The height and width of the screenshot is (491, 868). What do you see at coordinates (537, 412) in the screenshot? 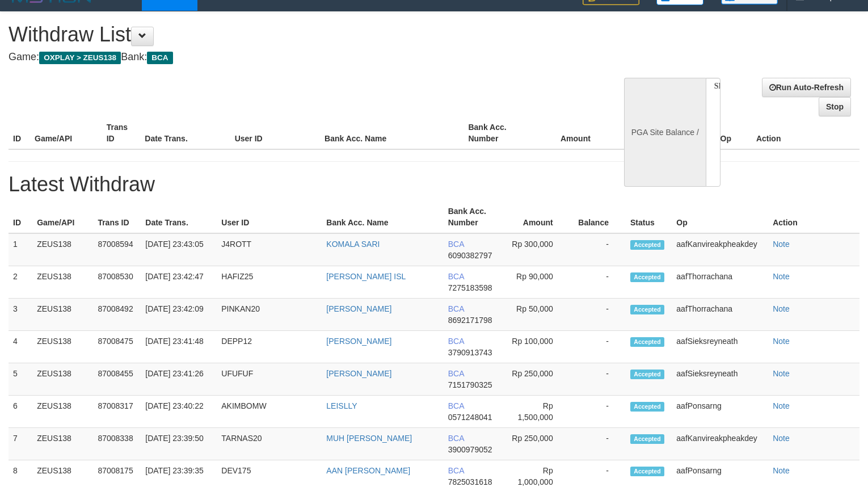
I see `td: Rp 1,500,000` at bounding box center [537, 412].